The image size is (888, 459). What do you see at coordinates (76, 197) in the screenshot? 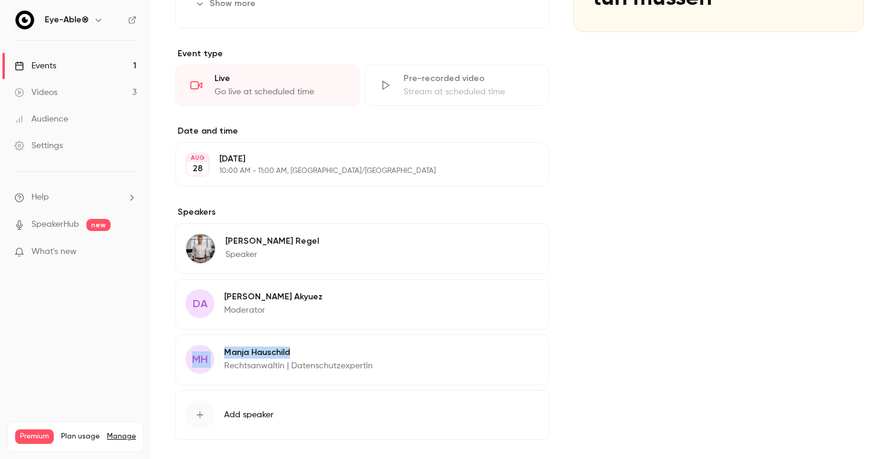
I see `li: help-dropdown-opener` at bounding box center [76, 197].